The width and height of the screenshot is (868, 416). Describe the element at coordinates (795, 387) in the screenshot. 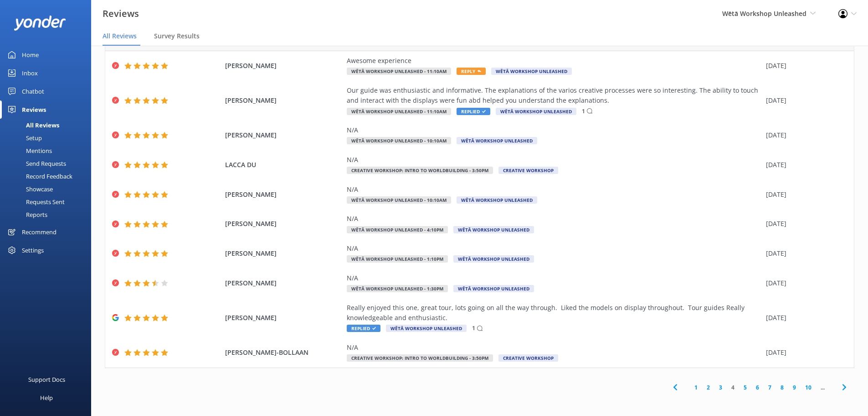

I see `a: 9` at that location.